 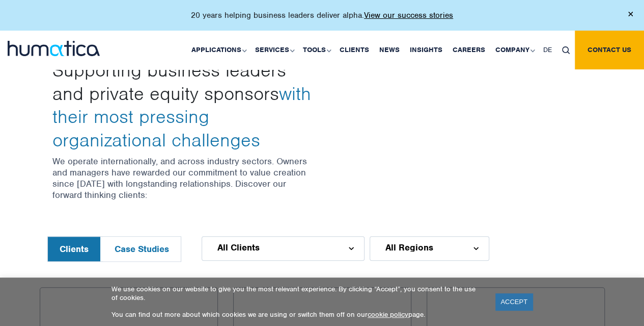 What do you see at coordinates (297, 314) in the screenshot?
I see `p: You can find out more about which cookies we are using or switch them off on our page.` at bounding box center [297, 314].